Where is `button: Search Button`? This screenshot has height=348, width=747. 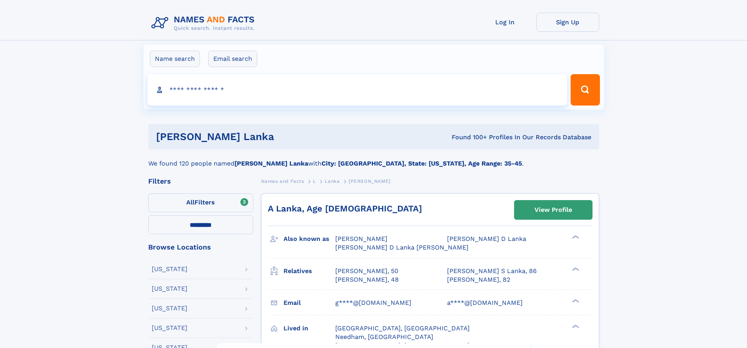
button: Search Button is located at coordinates (585, 90).